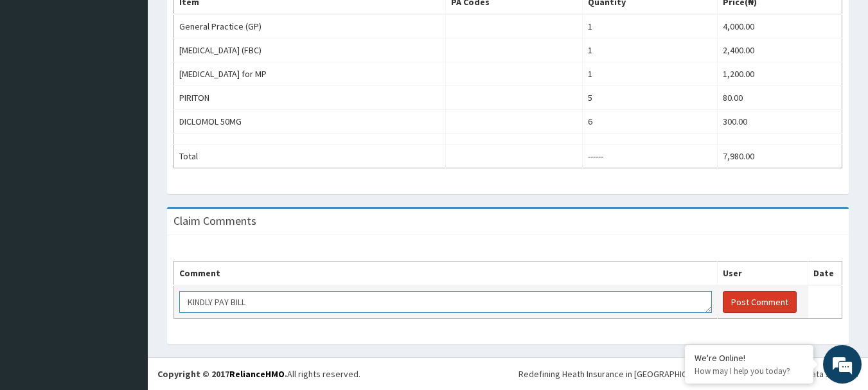  What do you see at coordinates (651, 121) in the screenshot?
I see `td: 6` at bounding box center [651, 121].